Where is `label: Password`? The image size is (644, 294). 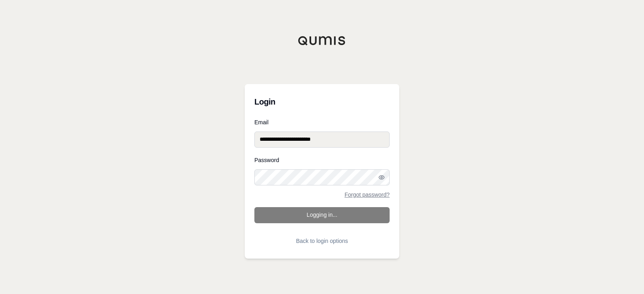
label: Password is located at coordinates (322, 160).